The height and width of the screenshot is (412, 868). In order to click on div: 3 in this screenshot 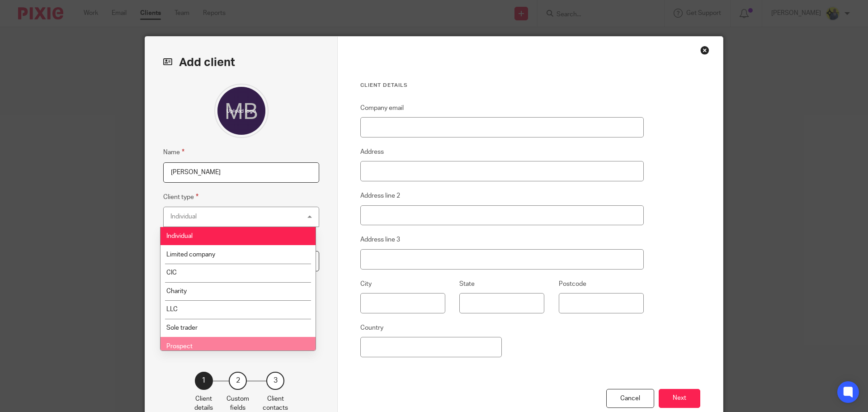, I will do `click(275, 381)`.